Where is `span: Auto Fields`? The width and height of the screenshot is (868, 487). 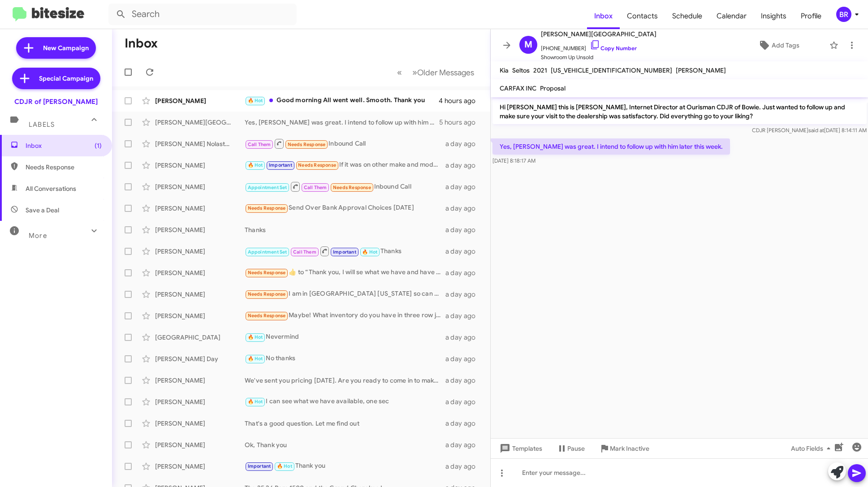 span: Auto Fields is located at coordinates (813, 448).